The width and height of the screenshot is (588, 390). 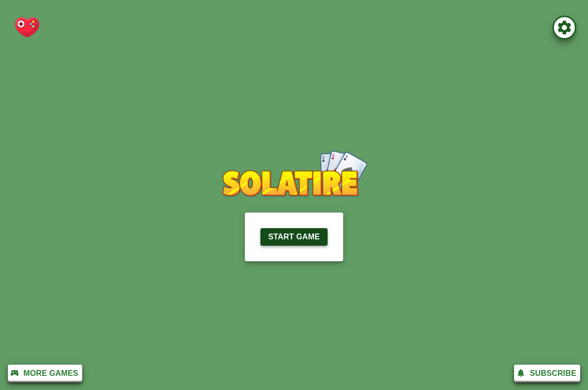 What do you see at coordinates (294, 175) in the screenshot?
I see `img: Logo` at bounding box center [294, 175].